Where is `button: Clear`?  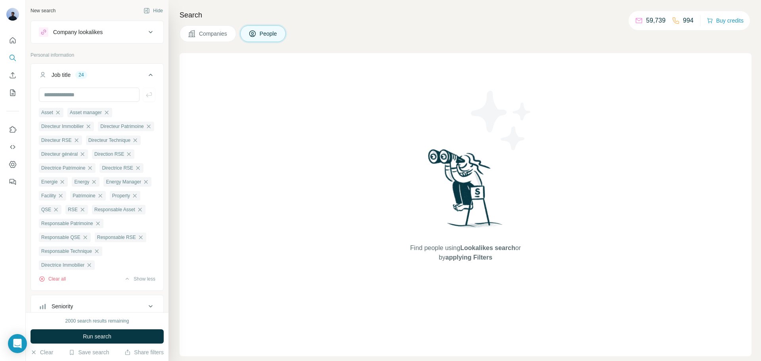 button: Clear is located at coordinates (42, 352).